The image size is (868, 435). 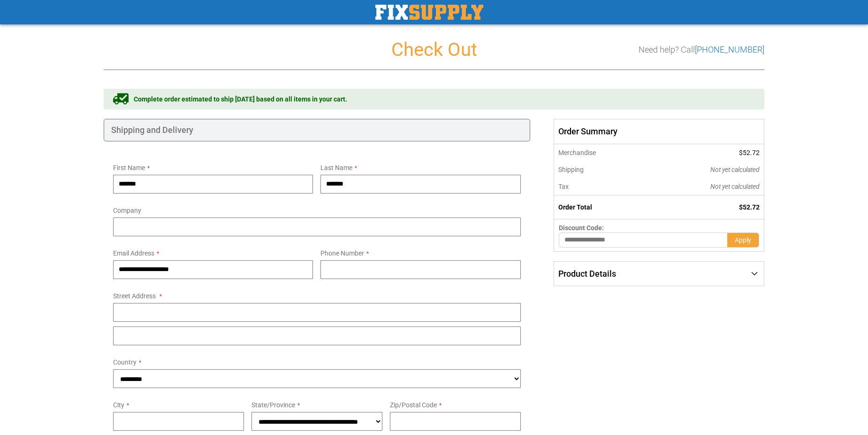 I want to click on h3: Need help? Call, so click(x=701, y=50).